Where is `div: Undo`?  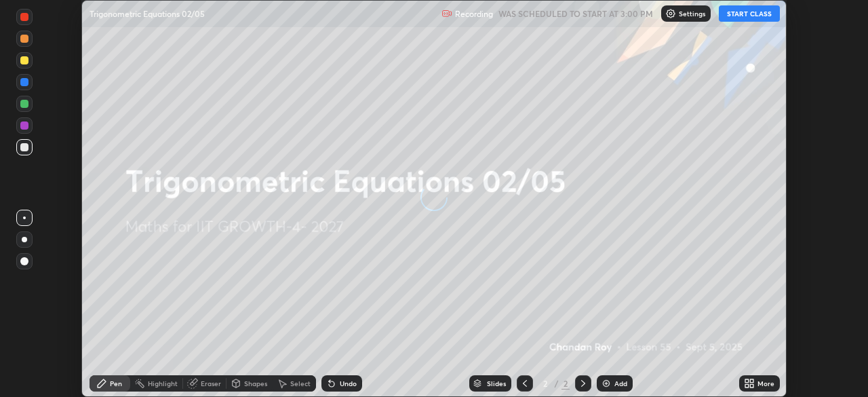 div: Undo is located at coordinates (348, 383).